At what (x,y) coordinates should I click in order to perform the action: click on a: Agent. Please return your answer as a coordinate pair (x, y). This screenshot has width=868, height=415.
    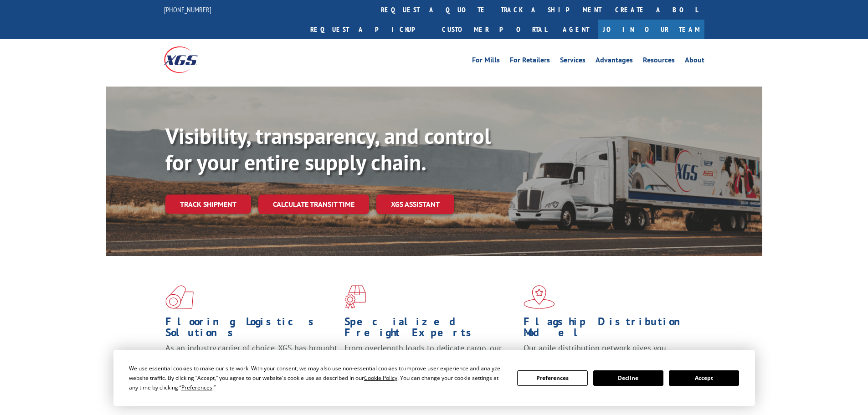
    Looking at the image, I should click on (576, 29).